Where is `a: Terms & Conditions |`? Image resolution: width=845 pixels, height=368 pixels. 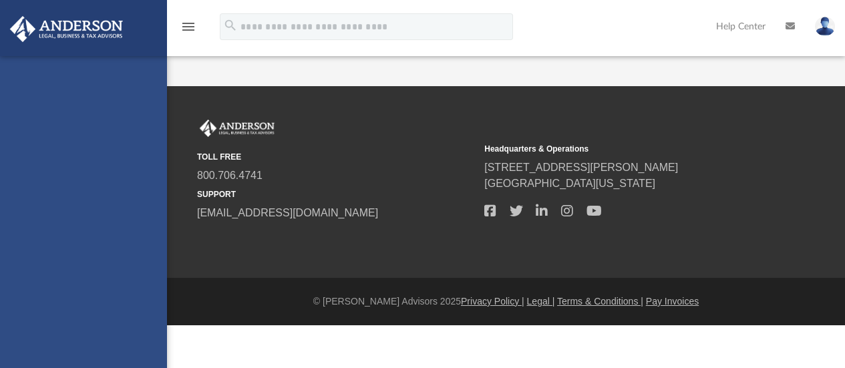 a: Terms & Conditions | is located at coordinates (600, 301).